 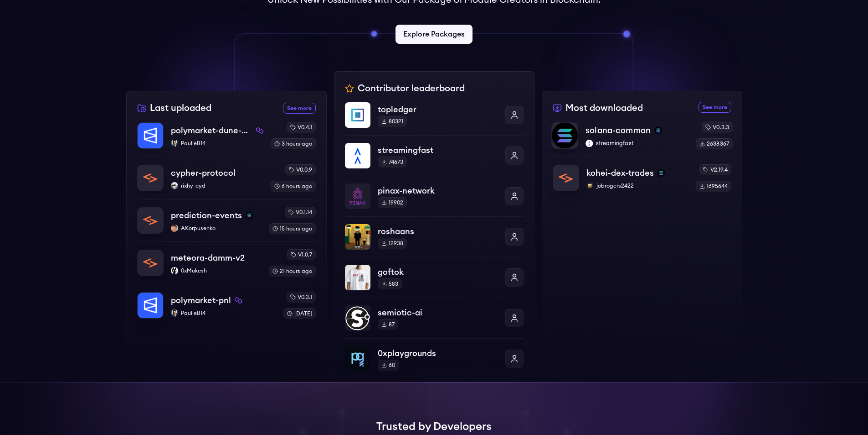 I want to click on img: rixhy-cyd, so click(x=175, y=185).